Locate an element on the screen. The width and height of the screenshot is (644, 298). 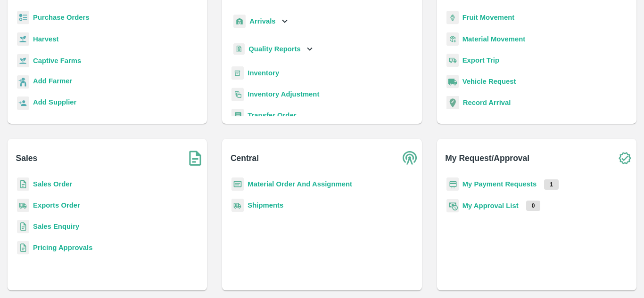
a: Record Arrival is located at coordinates (487, 102).